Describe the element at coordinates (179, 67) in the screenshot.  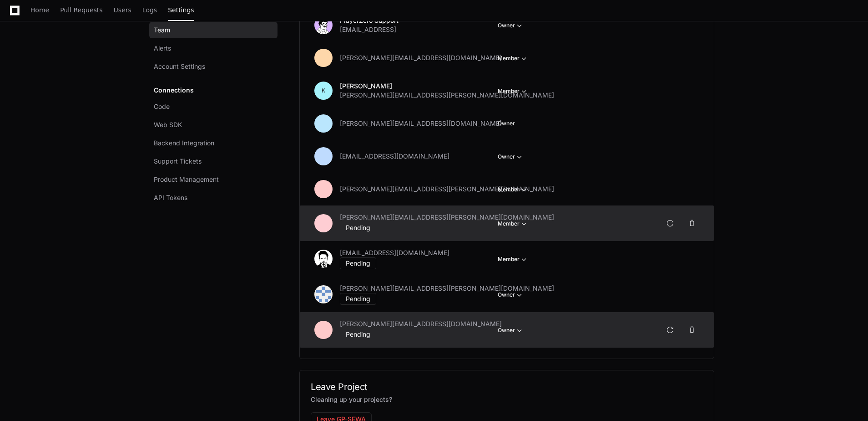
I see `span: Account Settings` at that location.